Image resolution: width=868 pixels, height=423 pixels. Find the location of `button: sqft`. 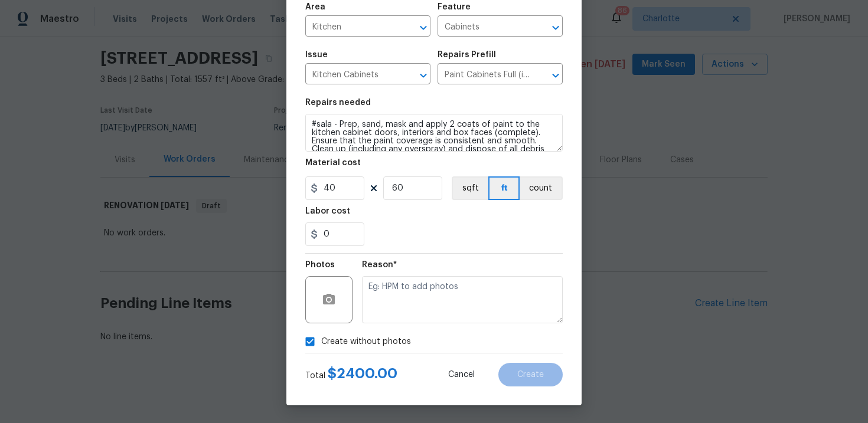

button: sqft is located at coordinates (470, 188).